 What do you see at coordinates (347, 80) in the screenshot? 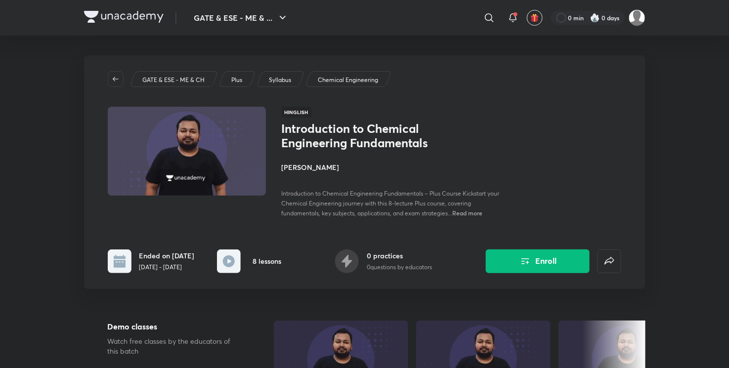
I see `a: Chemical Engineering` at bounding box center [347, 80].